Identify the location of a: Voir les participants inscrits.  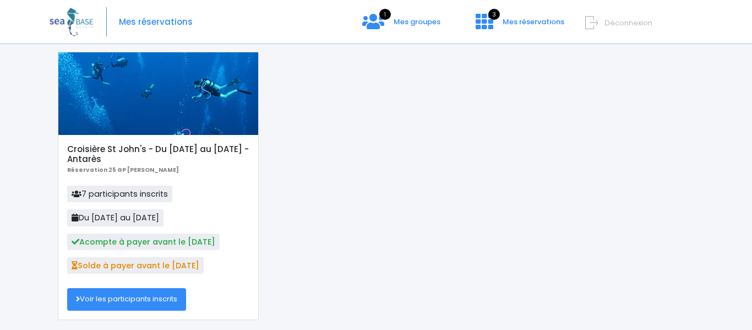
(127, 299).